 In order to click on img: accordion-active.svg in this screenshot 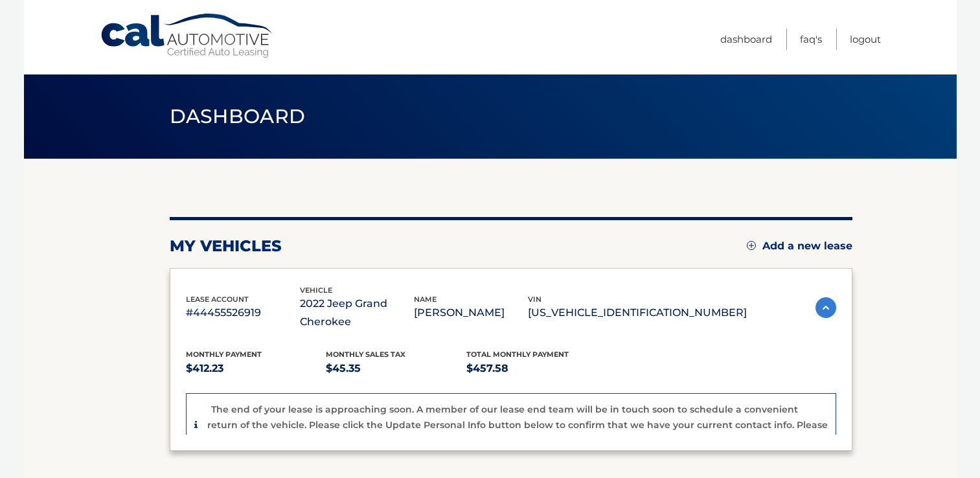, I will do `click(826, 308)`.